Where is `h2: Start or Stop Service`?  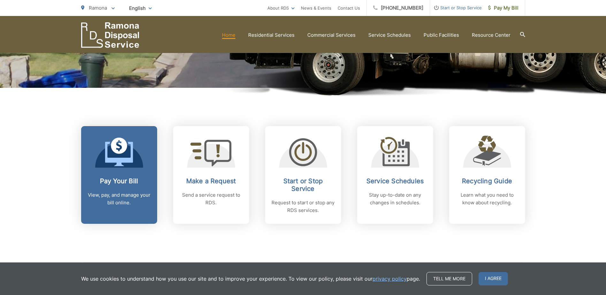 h2: Start or Stop Service is located at coordinates (303, 185).